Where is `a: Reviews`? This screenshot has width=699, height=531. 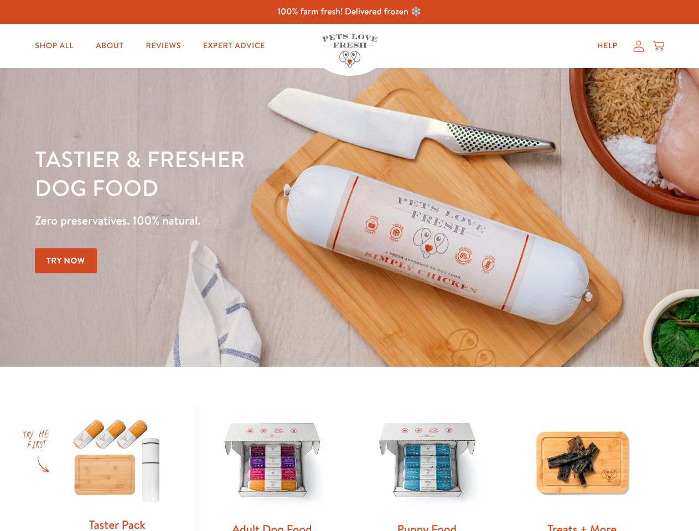 a: Reviews is located at coordinates (163, 46).